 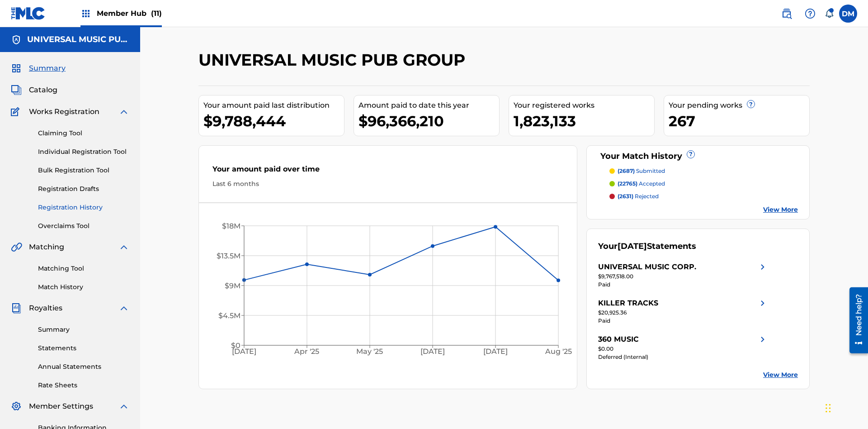 What do you see at coordinates (86, 14) in the screenshot?
I see `img: Top Rightsholders` at bounding box center [86, 14].